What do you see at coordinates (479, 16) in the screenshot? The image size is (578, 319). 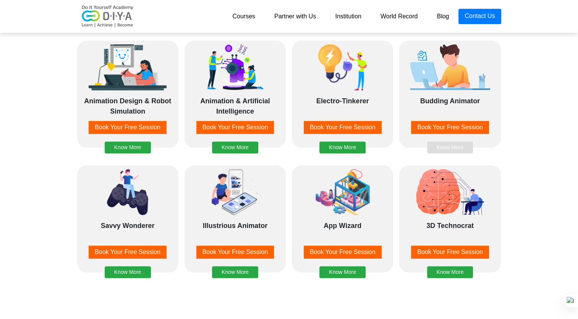 I see `a: Contact Us` at bounding box center [479, 16].